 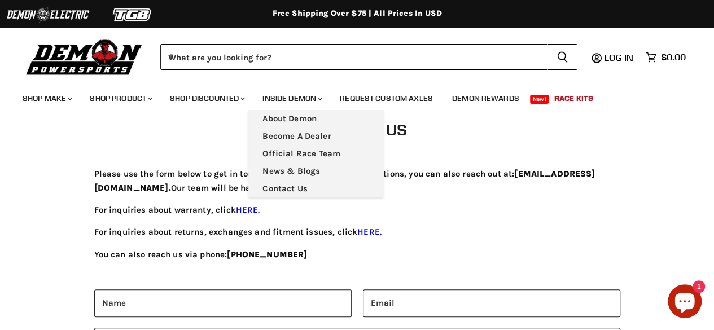 I want to click on input: When autocomplete results are available use up and down arrows to review and enter to select, so click(x=354, y=57).